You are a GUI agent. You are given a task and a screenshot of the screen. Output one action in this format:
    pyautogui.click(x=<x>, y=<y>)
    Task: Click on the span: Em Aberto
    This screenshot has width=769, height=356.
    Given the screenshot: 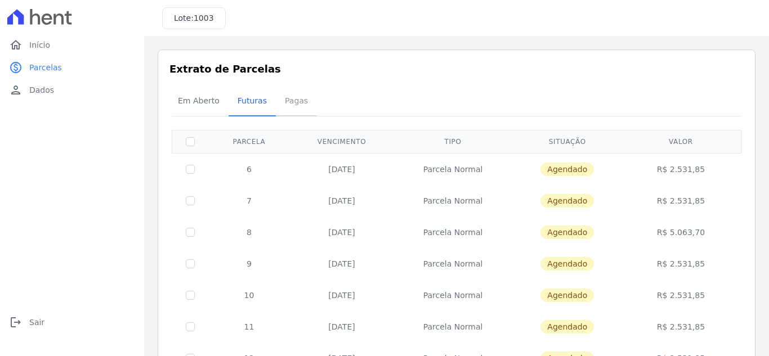 What is the action you would take?
    pyautogui.click(x=199, y=101)
    